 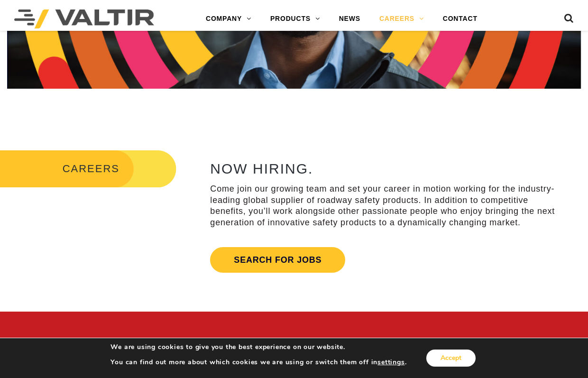 I want to click on a: CONTACT, so click(x=460, y=19).